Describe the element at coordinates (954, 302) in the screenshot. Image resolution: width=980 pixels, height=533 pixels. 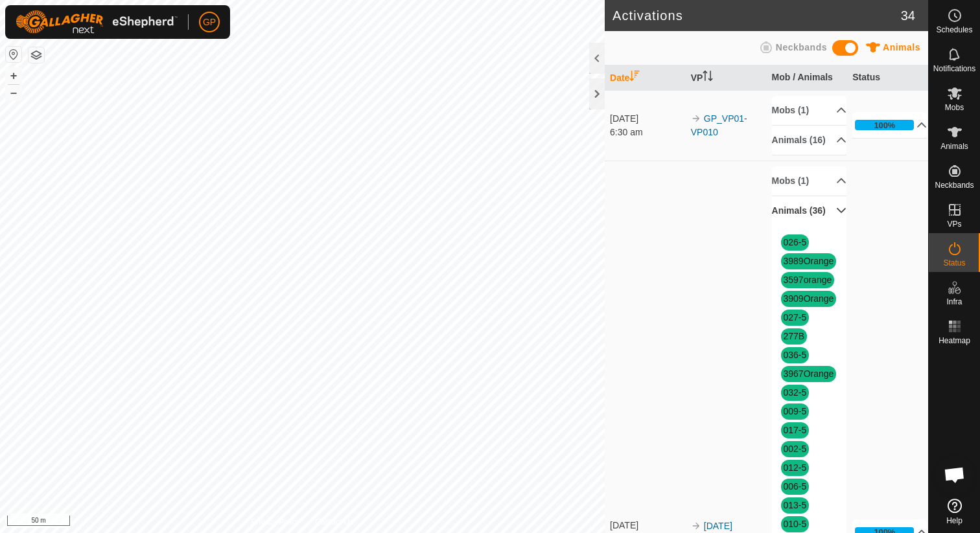
I see `span: Infra` at that location.